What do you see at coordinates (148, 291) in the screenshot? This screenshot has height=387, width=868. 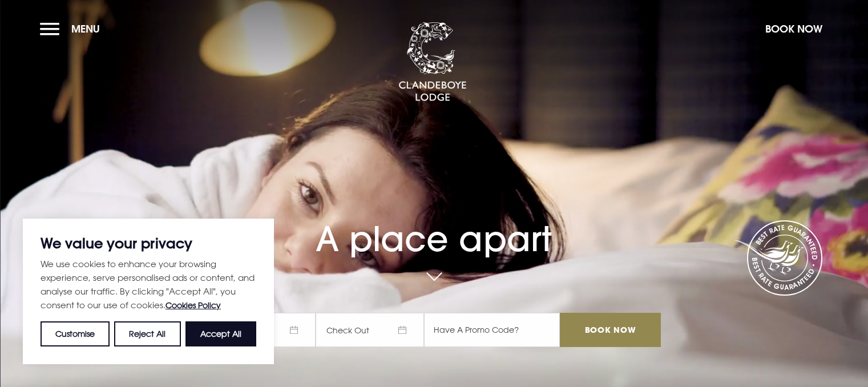 I see `div: We value your privacy` at bounding box center [148, 291].